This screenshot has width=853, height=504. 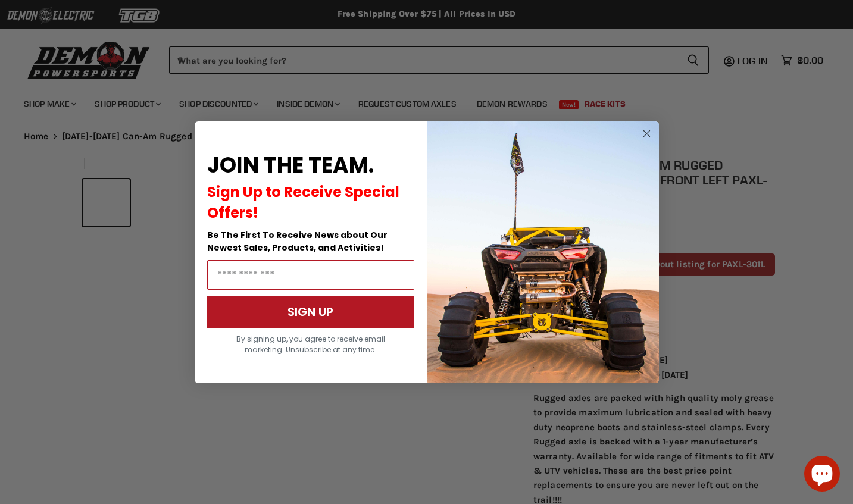 What do you see at coordinates (303, 202) in the screenshot?
I see `span: Sign Up to Receive Special Offers!` at bounding box center [303, 202].